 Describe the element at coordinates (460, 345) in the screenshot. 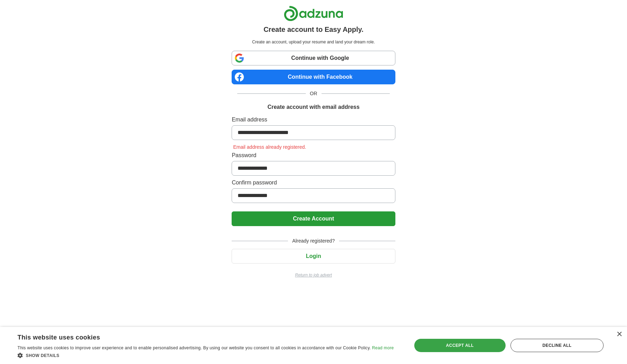

I see `div: Accept all` at that location.